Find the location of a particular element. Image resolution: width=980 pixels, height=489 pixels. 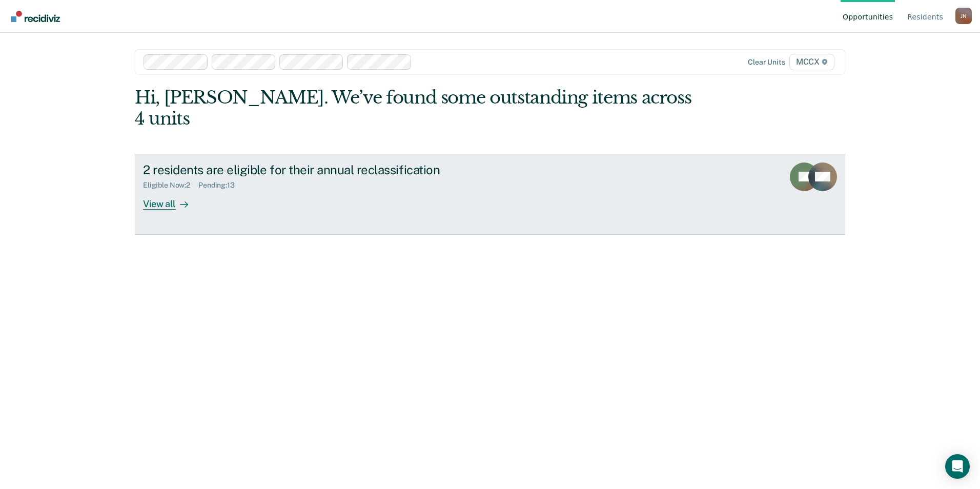

button: Profile dropdown button is located at coordinates (963, 16).